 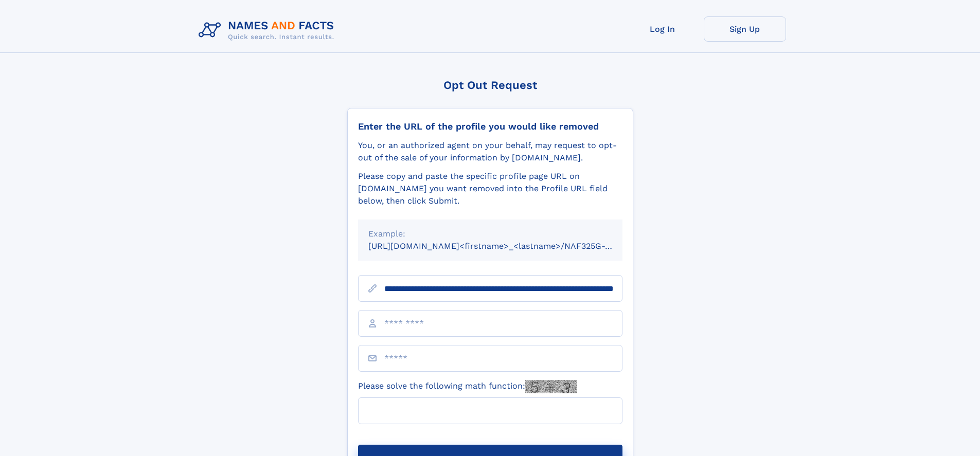 What do you see at coordinates (490, 85) in the screenshot?
I see `div: Opt Out Request` at bounding box center [490, 85].